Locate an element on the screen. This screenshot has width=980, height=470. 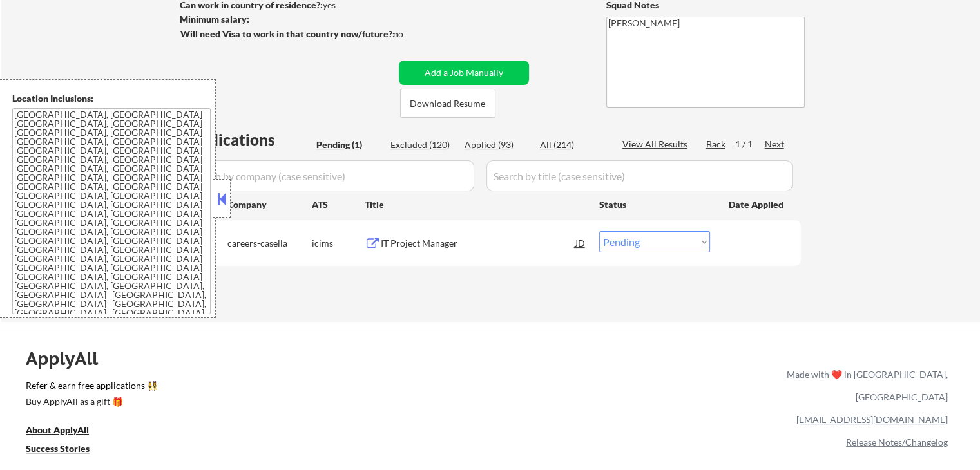
a: About ApplyAll is located at coordinates (67, 431).